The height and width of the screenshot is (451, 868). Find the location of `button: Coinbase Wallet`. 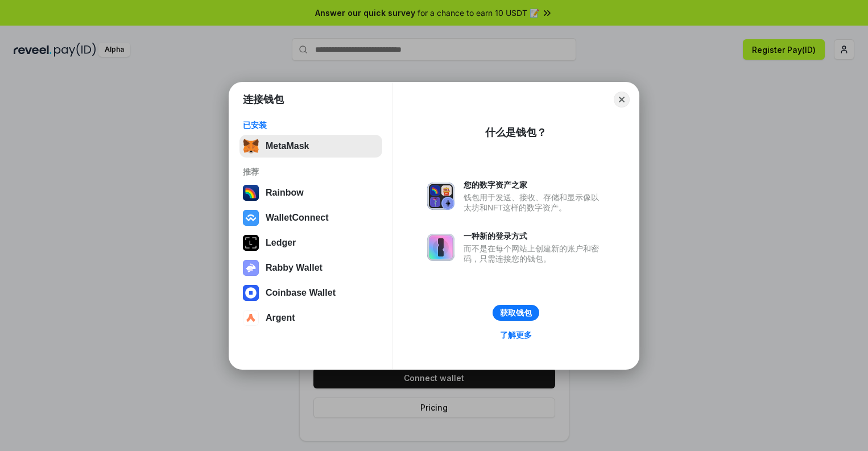

button: Coinbase Wallet is located at coordinates (311, 293).